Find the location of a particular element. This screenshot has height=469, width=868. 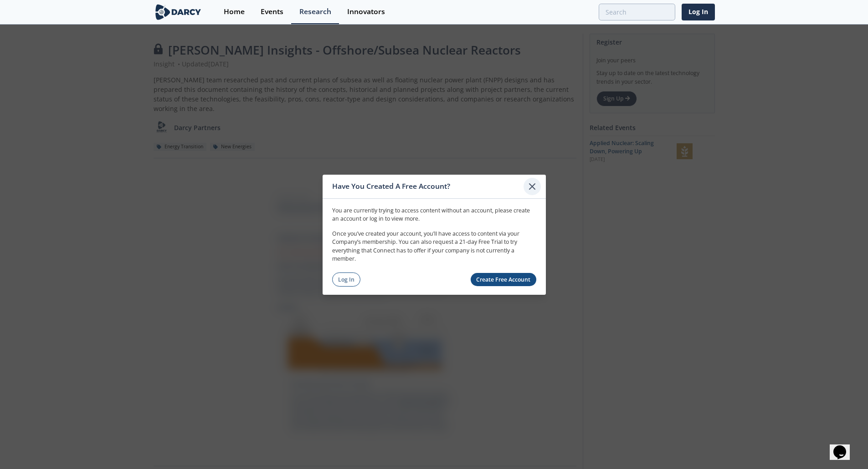

p: You are currently trying to access content without an account, please create an account or log in... is located at coordinates (434, 215).